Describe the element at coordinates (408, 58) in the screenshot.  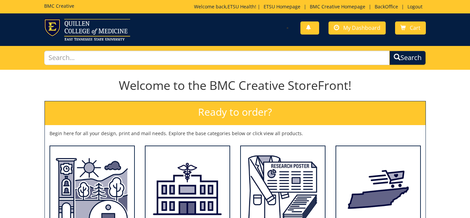
I see `button: Search` at that location.